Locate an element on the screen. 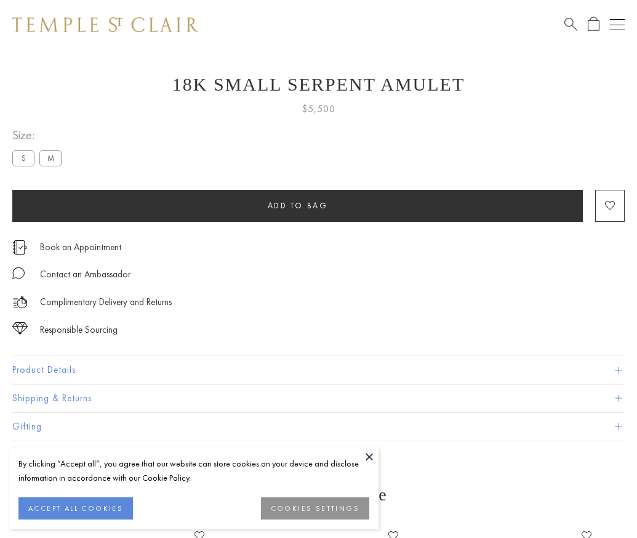 Image resolution: width=637 pixels, height=538 pixels. img: icon_delivery.svg is located at coordinates (20, 302).